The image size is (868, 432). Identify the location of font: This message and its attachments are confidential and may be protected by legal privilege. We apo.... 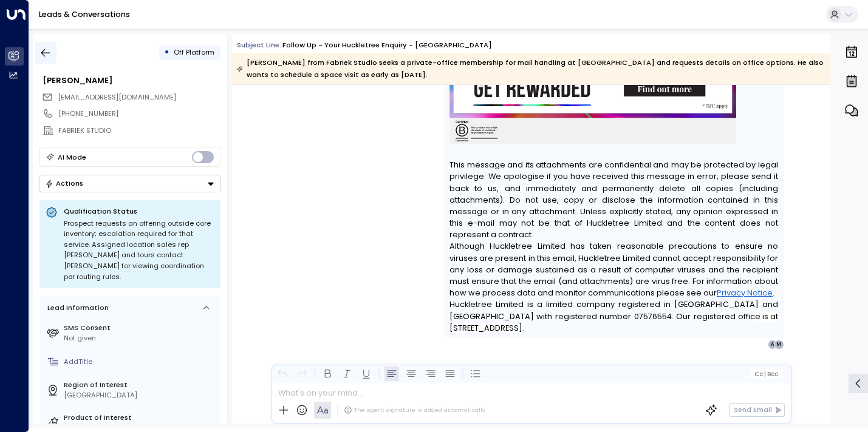
(615, 199).